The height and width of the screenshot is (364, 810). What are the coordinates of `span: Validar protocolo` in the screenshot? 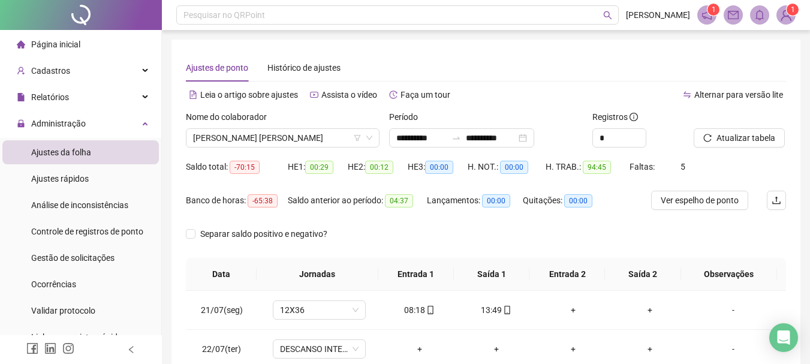 It's located at (63, 310).